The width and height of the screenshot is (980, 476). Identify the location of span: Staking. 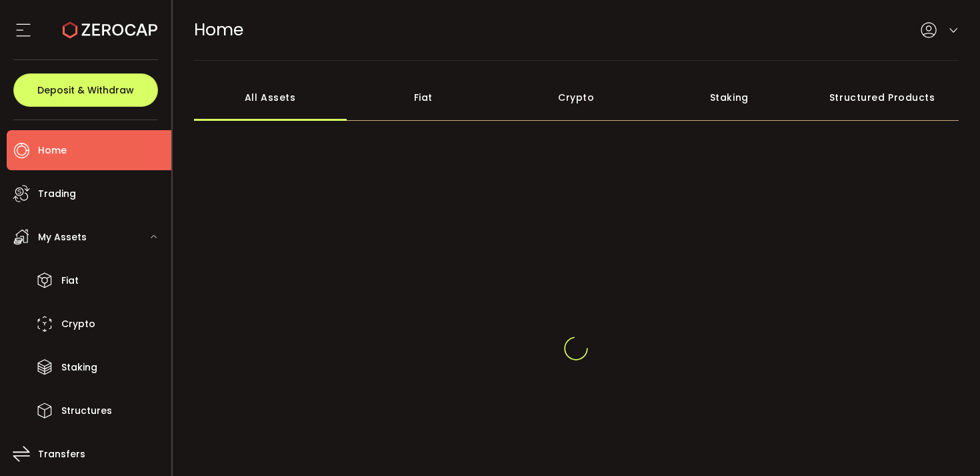
(80, 367).